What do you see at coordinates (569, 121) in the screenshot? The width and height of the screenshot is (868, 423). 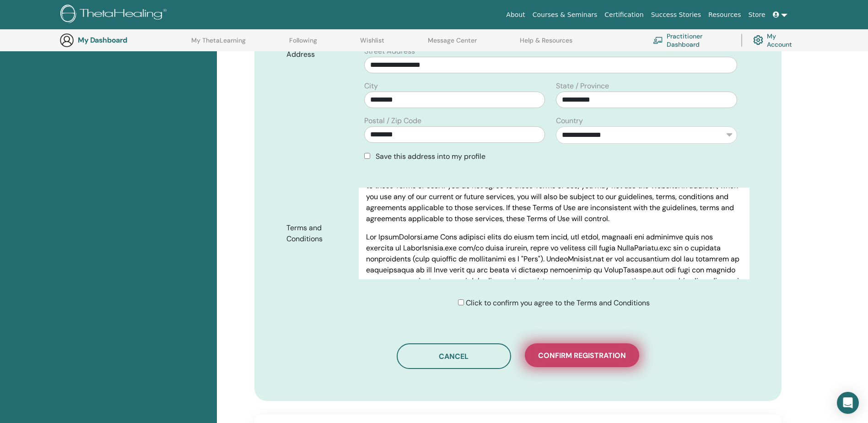 I see `label: Country` at bounding box center [569, 121].